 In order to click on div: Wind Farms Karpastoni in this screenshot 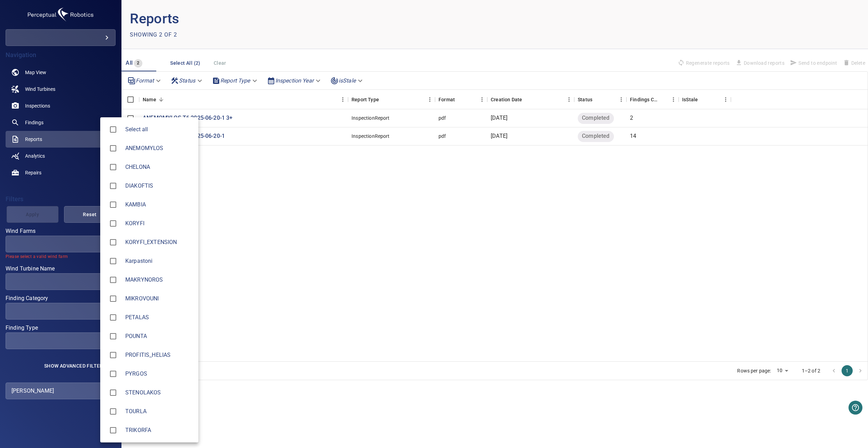, I will do `click(159, 261)`.